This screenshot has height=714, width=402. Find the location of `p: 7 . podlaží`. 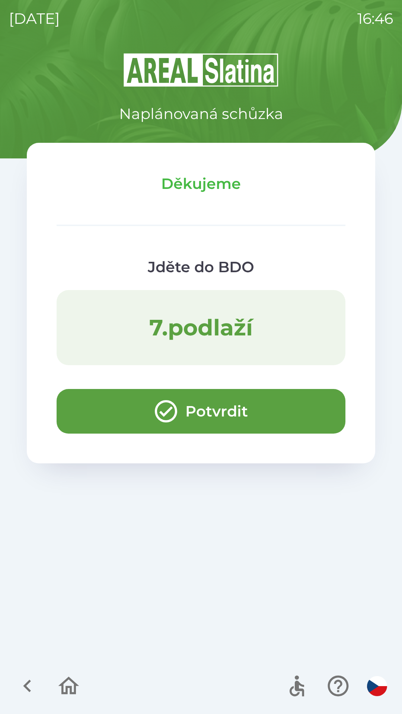

p: 7 . podlaží is located at coordinates (201, 328).